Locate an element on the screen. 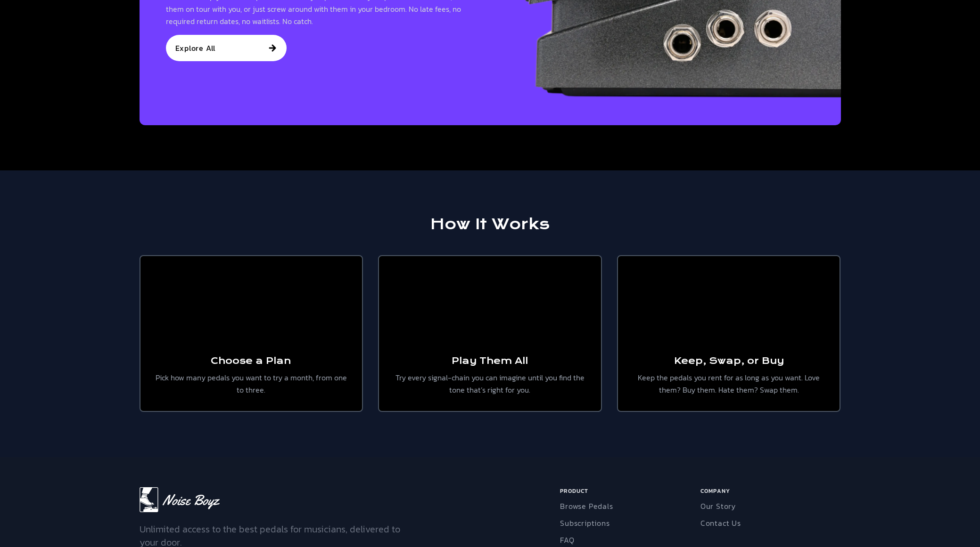 The image size is (980, 547). h6: Product is located at coordinates (628, 494).